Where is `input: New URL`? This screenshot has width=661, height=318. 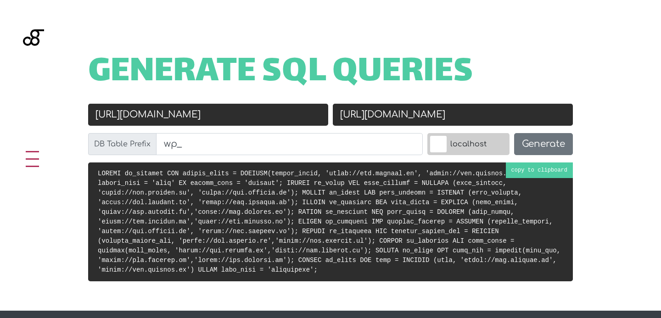 input: New URL is located at coordinates (452, 115).